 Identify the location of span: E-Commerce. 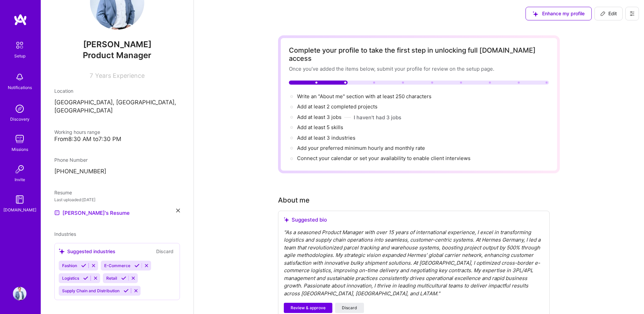
(117, 265).